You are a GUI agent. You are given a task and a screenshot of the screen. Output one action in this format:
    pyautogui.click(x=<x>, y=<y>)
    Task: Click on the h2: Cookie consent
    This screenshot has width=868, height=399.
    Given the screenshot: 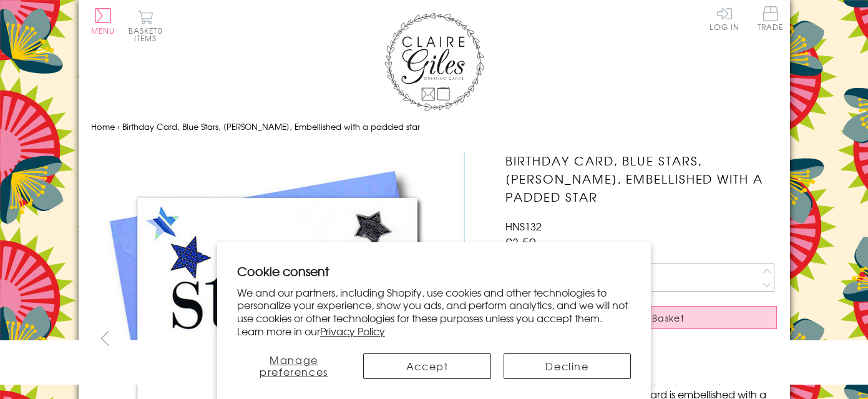 What is the action you would take?
    pyautogui.click(x=435, y=271)
    